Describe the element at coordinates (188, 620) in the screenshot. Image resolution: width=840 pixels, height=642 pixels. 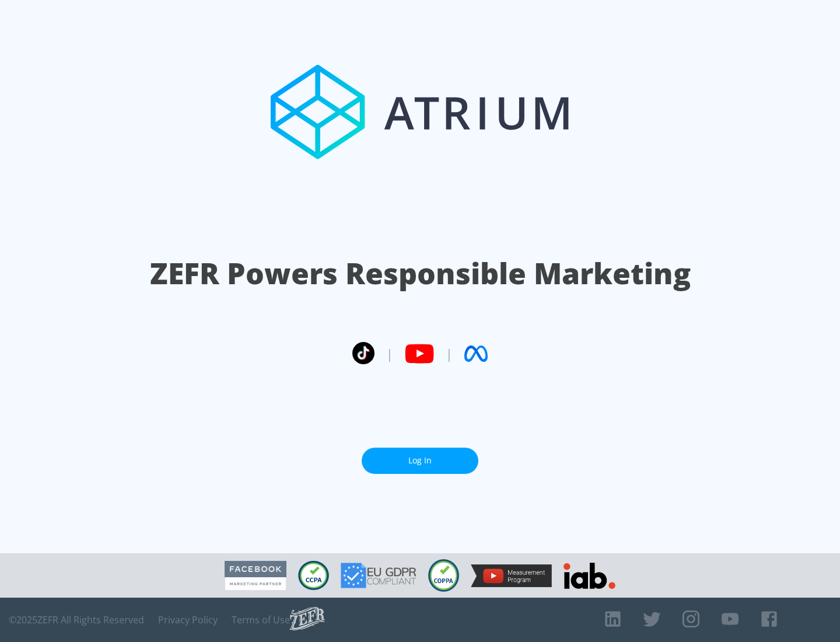
I see `a: Privacy Policy` at that location.